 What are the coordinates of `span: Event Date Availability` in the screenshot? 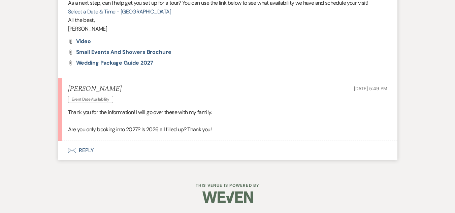 It's located at (91, 99).